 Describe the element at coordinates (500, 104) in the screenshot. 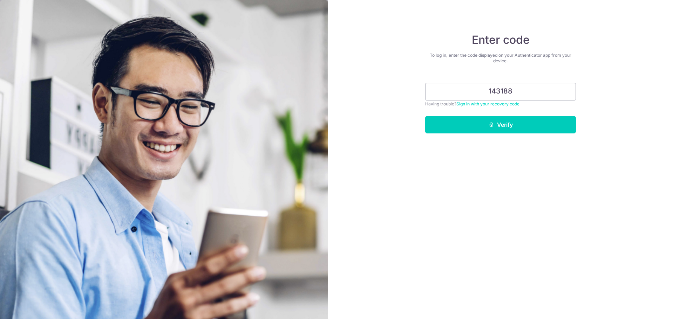

I see `div: Having trouble?` at that location.